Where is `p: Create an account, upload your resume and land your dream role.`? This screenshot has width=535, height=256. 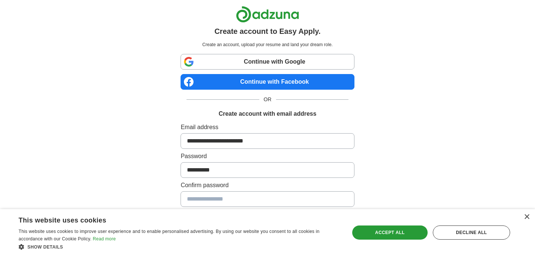 p: Create an account, upload your resume and land your dream role. is located at coordinates (267, 45).